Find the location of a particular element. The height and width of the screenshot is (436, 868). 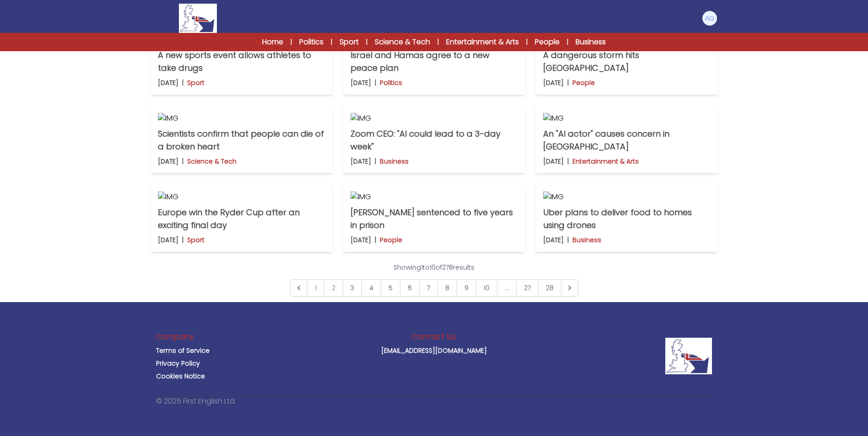

p: Uber plans to deliver food to homes using drones is located at coordinates (626, 219).